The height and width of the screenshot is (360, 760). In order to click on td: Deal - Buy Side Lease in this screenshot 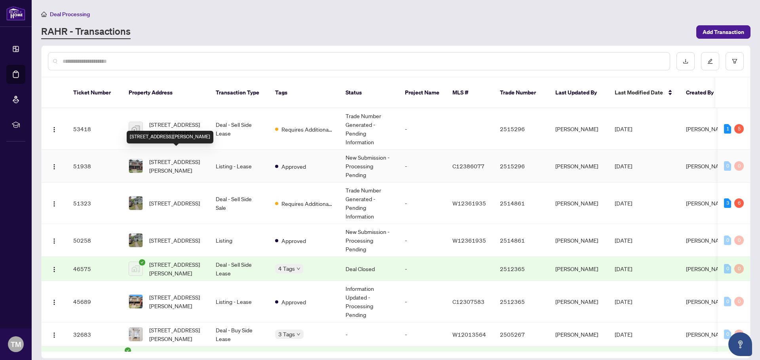, I will do `click(239, 335)`.